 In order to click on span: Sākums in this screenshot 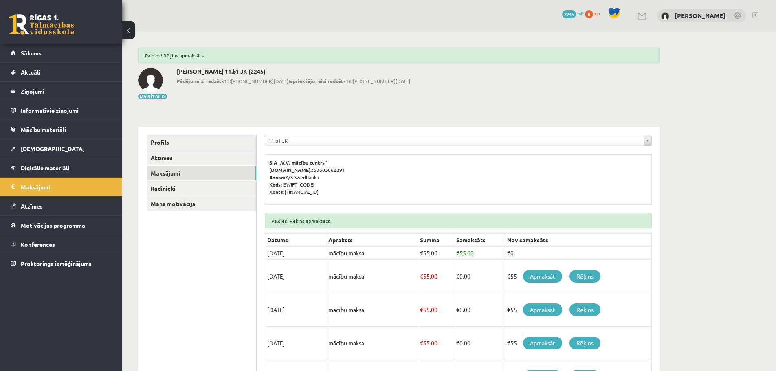, I will do `click(31, 53)`.